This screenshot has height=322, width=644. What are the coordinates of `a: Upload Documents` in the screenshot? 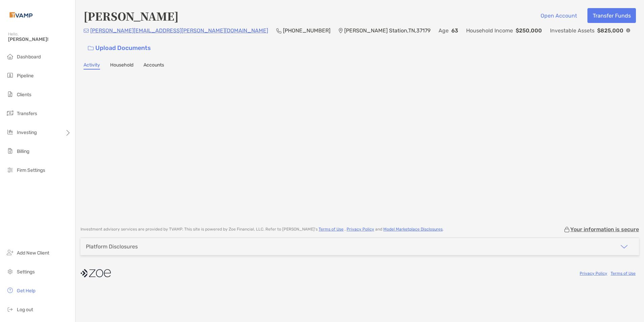 It's located at (119, 48).